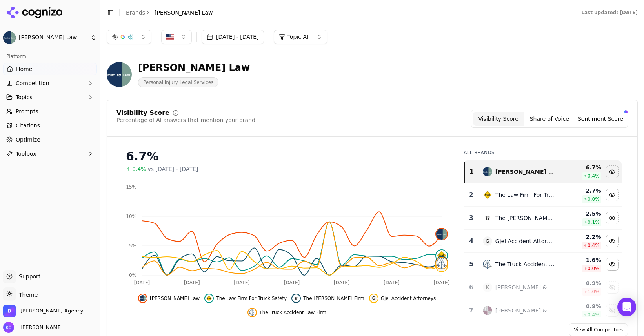 The height and width of the screenshot is (336, 644). Describe the element at coordinates (593, 291) in the screenshot. I see `span: 1.0 %` at that location.